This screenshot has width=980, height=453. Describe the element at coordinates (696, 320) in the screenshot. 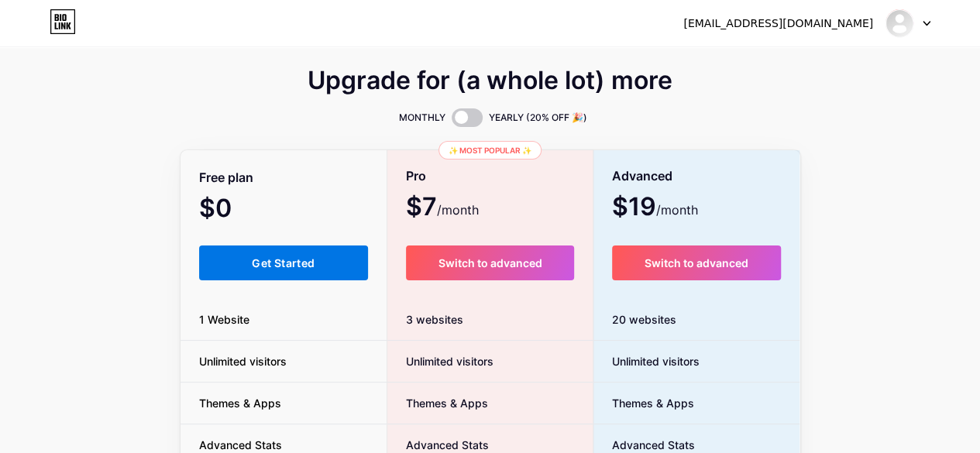

I see `div: 20 websites` at that location.